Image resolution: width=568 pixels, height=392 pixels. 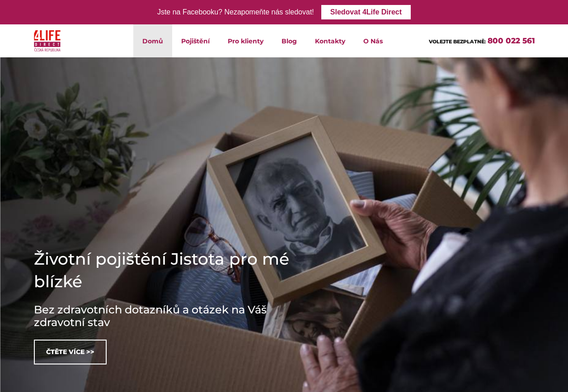 What do you see at coordinates (289, 41) in the screenshot?
I see `a: Blog` at bounding box center [289, 41].